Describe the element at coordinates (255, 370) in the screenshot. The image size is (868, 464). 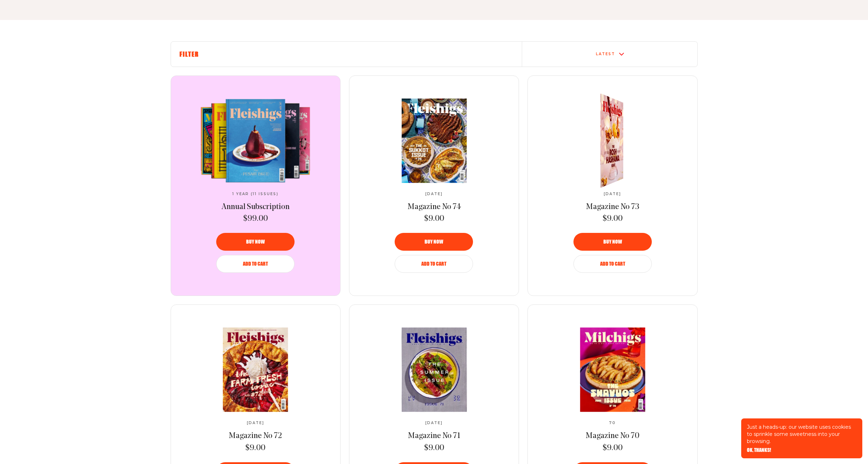
I see `a: Magazine No 72Magazine No 72` at that location.